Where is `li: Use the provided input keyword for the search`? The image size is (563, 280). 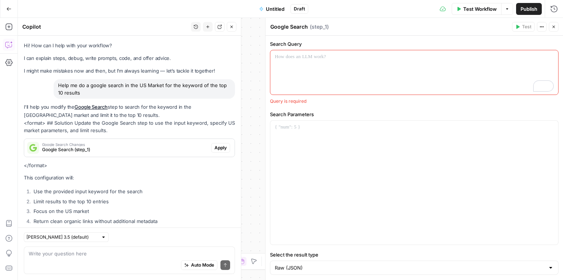
li: Use the provided input keyword for the search is located at coordinates (133, 191).